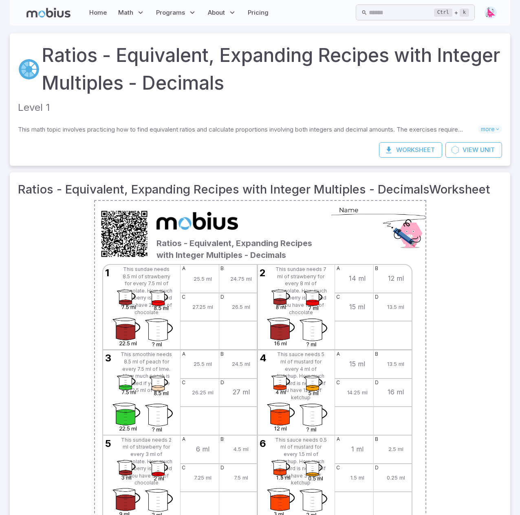 This screenshot has width=520, height=515. I want to click on td: 0.25 ml, so click(395, 477).